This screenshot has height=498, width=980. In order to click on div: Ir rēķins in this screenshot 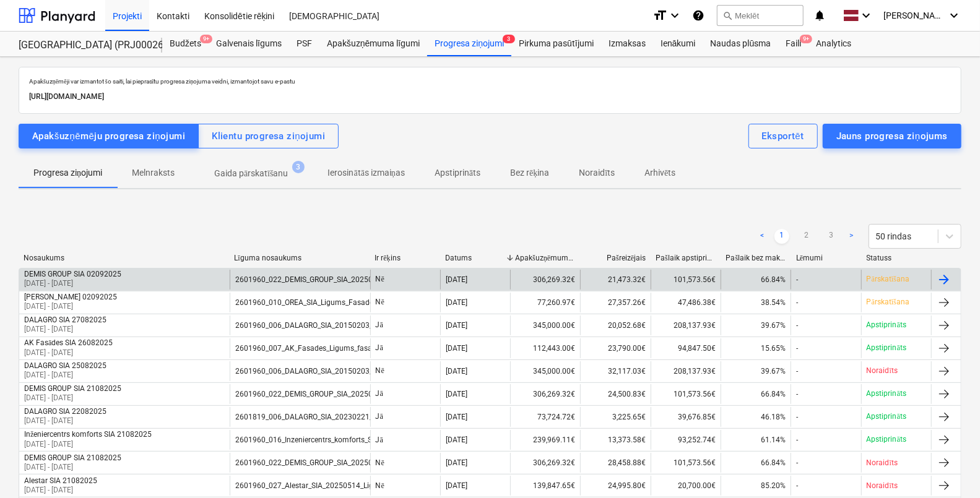, I will do `click(404, 258)`.